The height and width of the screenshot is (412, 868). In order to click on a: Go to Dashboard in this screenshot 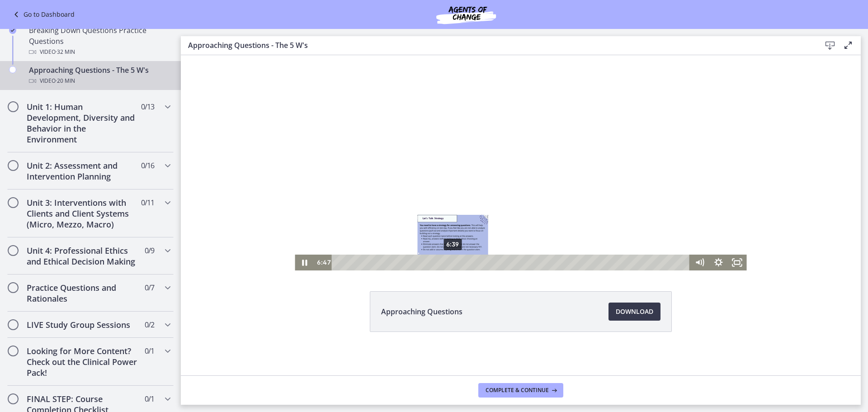, I will do `click(43, 14)`.